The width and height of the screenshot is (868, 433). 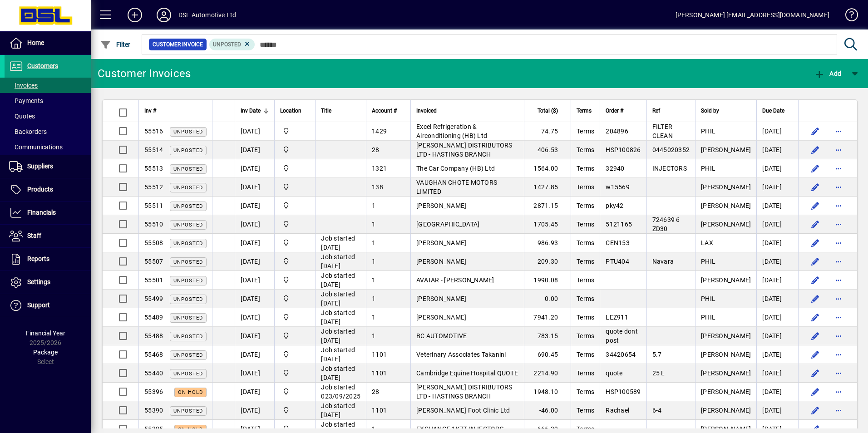 What do you see at coordinates (666, 224) in the screenshot?
I see `span: 724639 6 ZD30` at bounding box center [666, 224].